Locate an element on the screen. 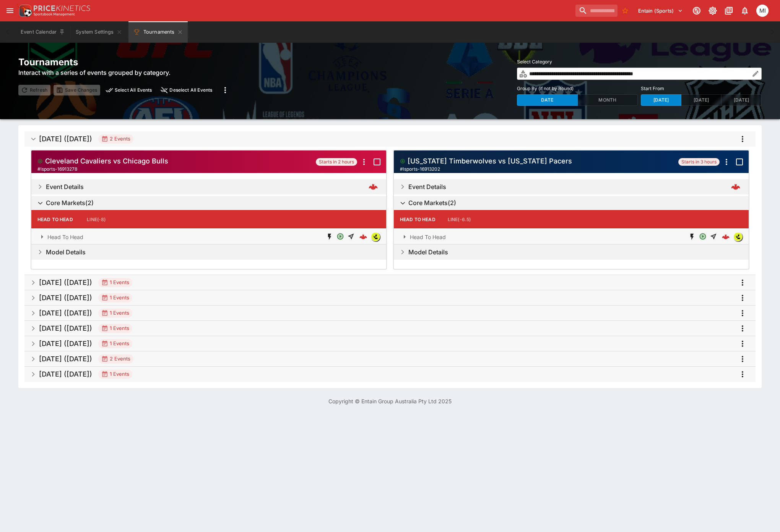 The image size is (780, 532). button: Notifications is located at coordinates (745, 10).